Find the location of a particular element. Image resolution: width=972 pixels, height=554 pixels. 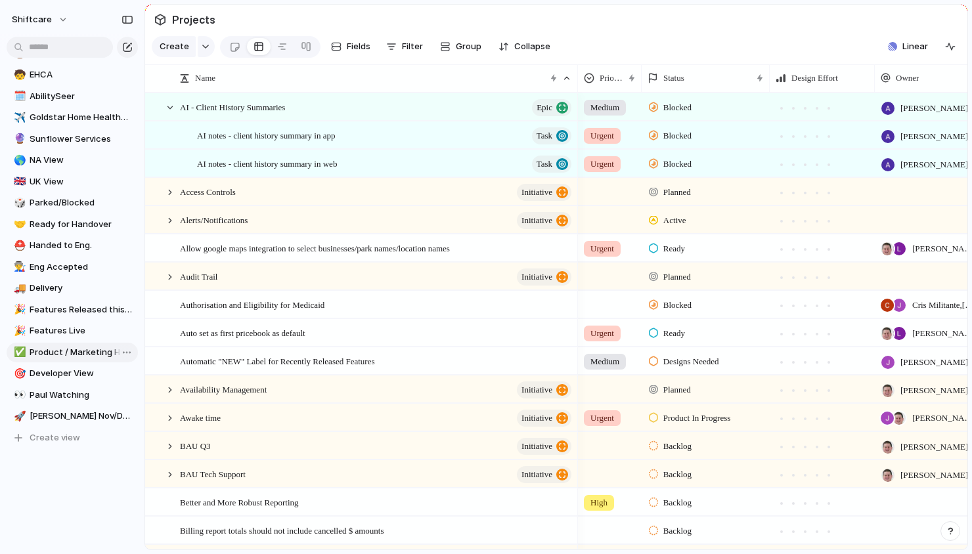

span: Automatic "NEW" Label for Recently Released Features is located at coordinates (277, 361).